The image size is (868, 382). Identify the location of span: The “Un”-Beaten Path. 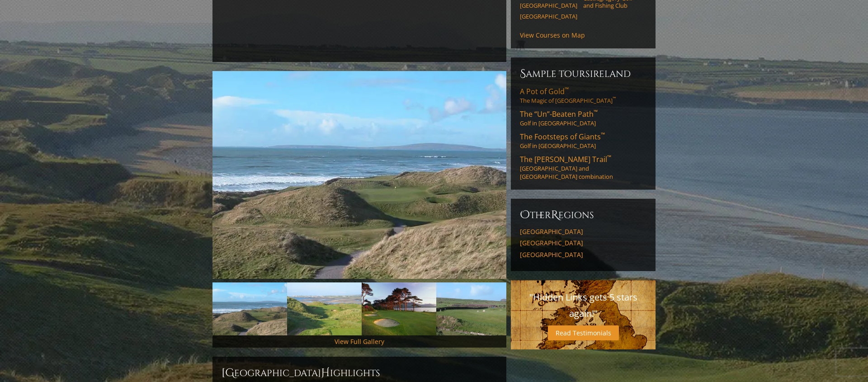
(559, 114).